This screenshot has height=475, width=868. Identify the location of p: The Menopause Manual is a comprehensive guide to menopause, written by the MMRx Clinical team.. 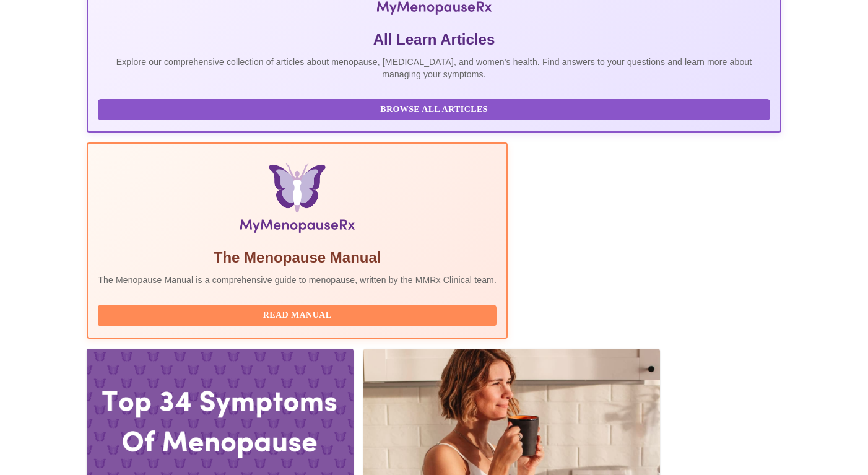
(297, 280).